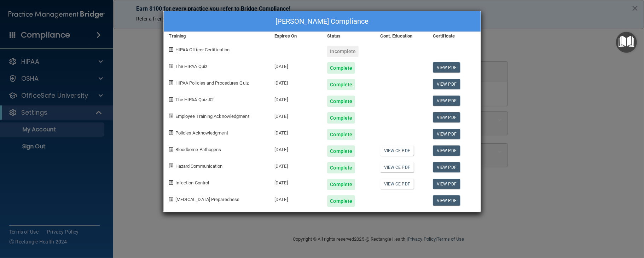  I want to click on span: Hazard Communication, so click(199, 166).